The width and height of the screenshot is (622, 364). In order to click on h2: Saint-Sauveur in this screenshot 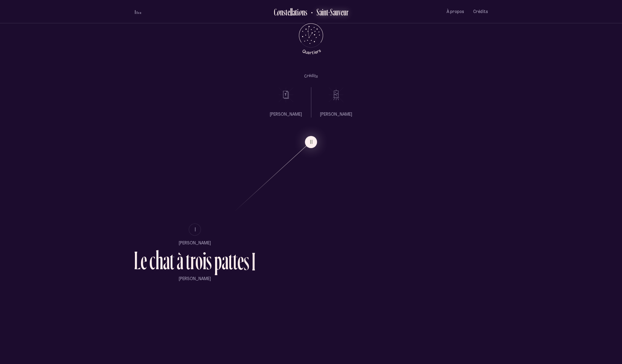, I will do `click(330, 12)`.